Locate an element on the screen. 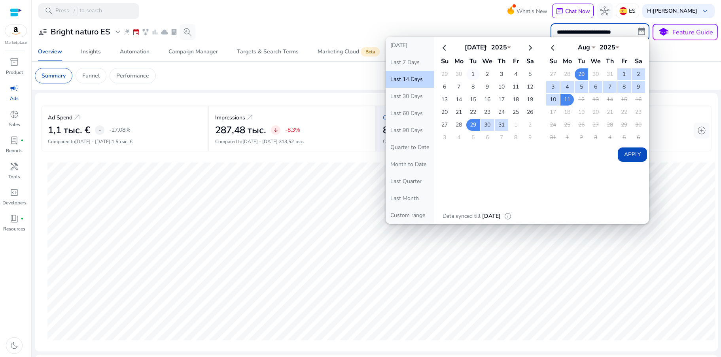  span: Beta is located at coordinates (370, 52).